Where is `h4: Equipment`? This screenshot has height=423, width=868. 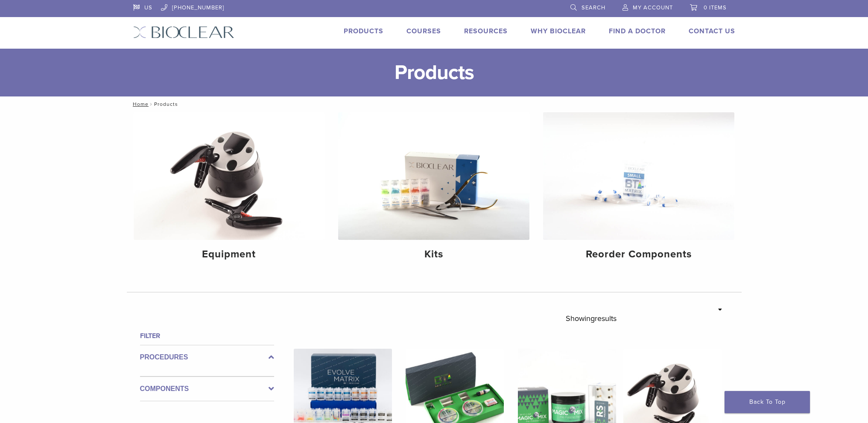
h4: Equipment is located at coordinates (229, 255).